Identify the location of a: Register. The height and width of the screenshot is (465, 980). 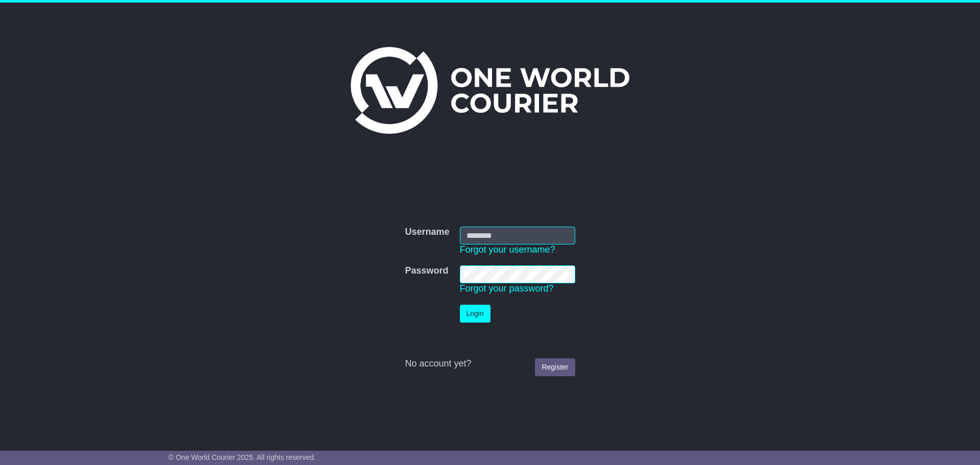
(555, 367).